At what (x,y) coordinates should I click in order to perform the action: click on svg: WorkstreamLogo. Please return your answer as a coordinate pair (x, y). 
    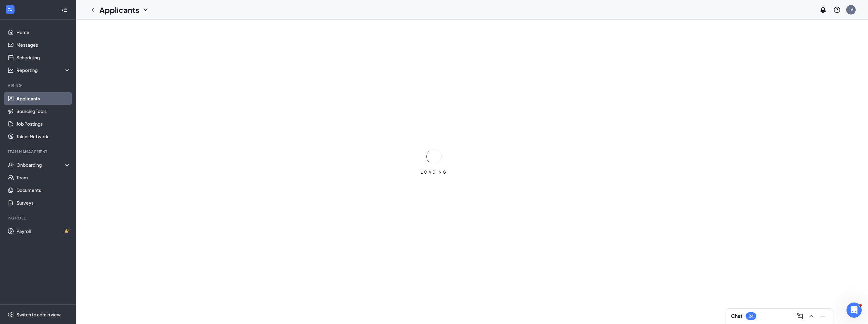
    Looking at the image, I should click on (11, 10).